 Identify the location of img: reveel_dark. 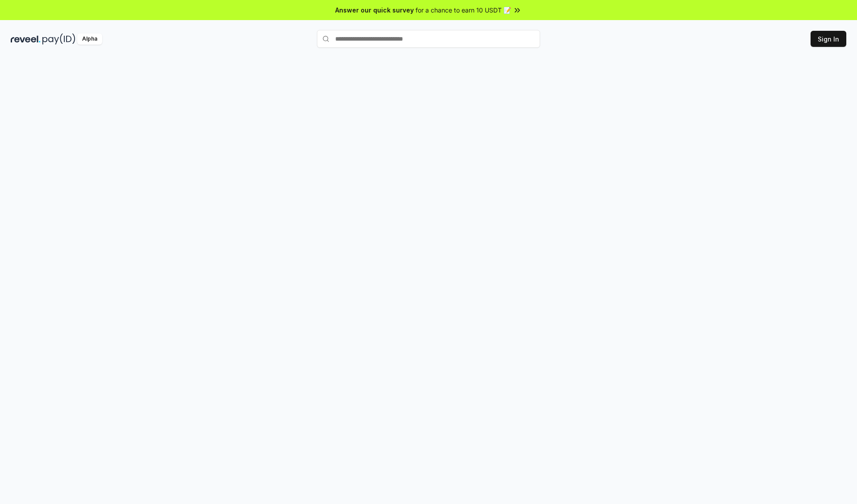
(26, 39).